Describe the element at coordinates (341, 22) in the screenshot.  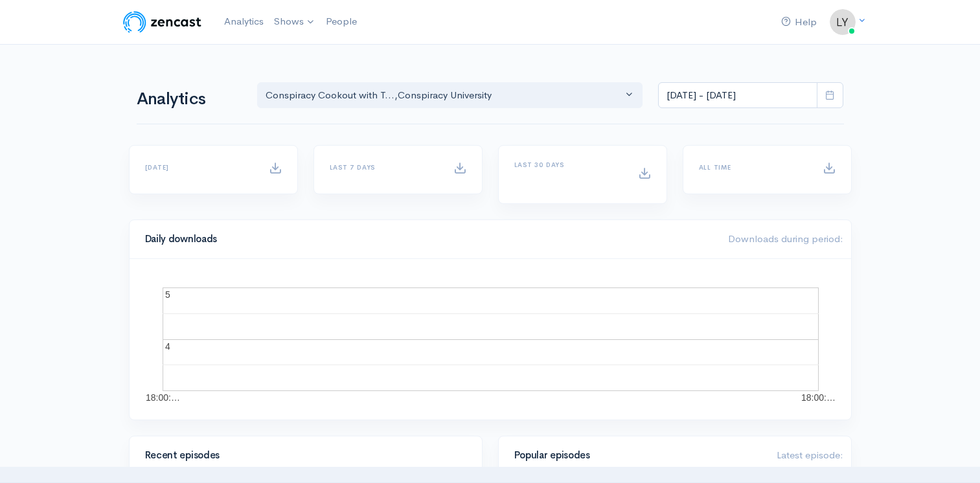
I see `a: People` at that location.